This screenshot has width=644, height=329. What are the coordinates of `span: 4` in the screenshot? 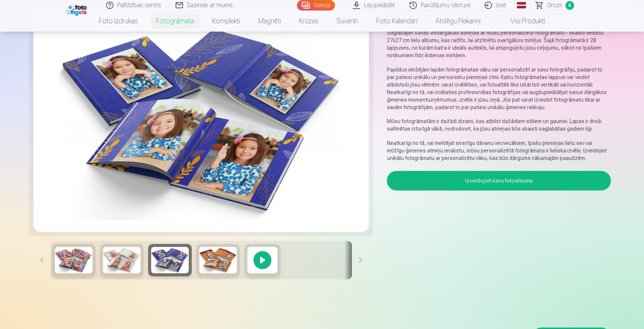 It's located at (569, 5).